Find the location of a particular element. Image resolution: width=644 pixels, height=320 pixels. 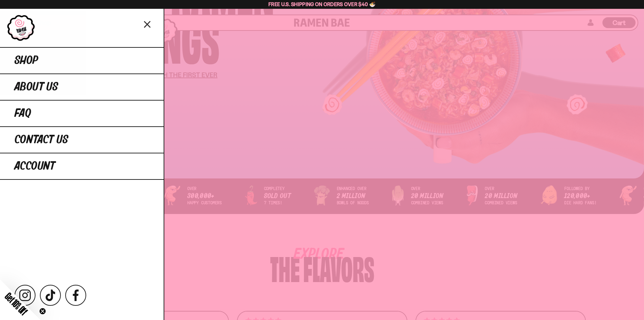

button: Close menu is located at coordinates (148, 24).